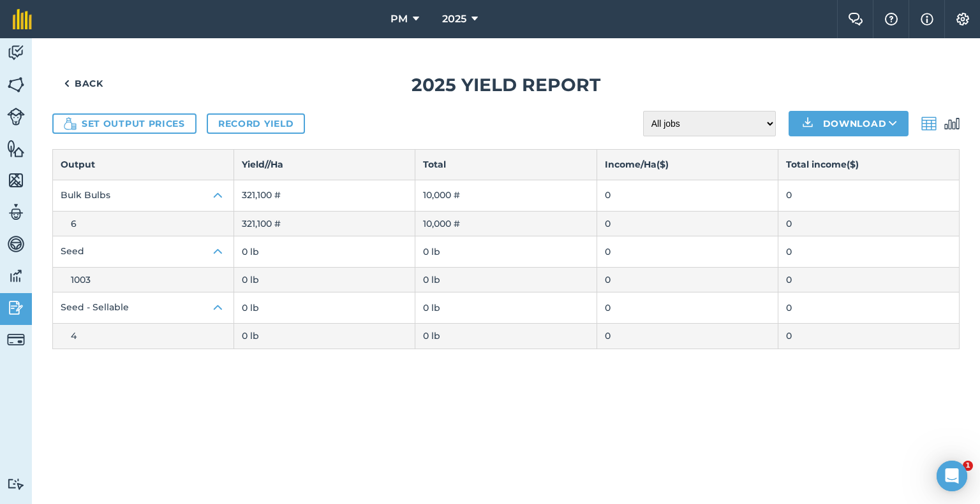 The height and width of the screenshot is (504, 980). I want to click on img: svg+xml;base64,PHN2ZyB4bWxucz0iaHR0cDovL3d3dy53My5vcmcvMjAwMC9zdmciIHdpZHRoPSI5IiBoZWlnaHQ9IjI0Ii..., so click(66, 84).